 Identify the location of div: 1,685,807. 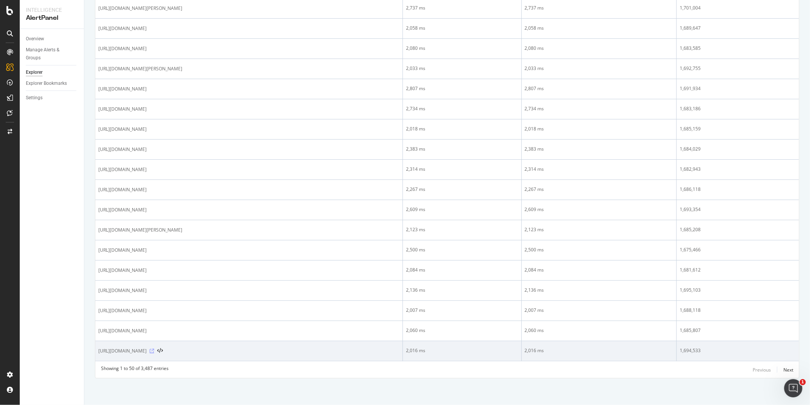
(738, 330).